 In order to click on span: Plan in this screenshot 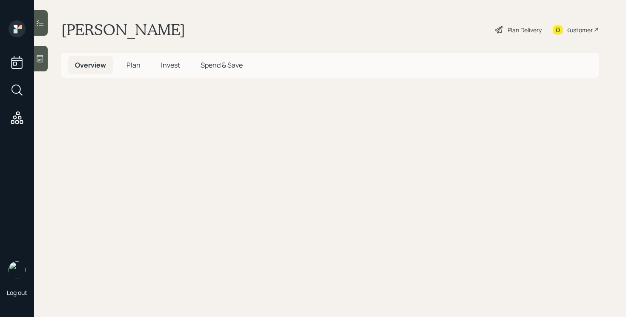, I will do `click(133, 65)`.